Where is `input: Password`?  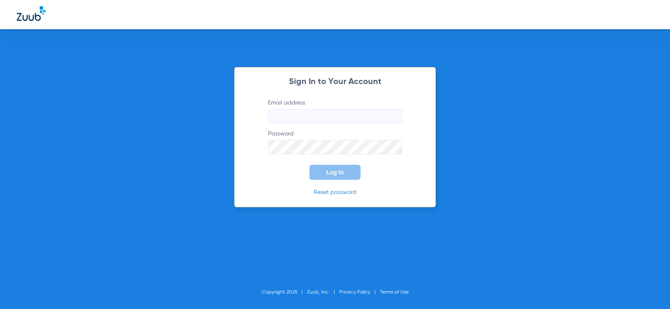
input: Password is located at coordinates (335, 147).